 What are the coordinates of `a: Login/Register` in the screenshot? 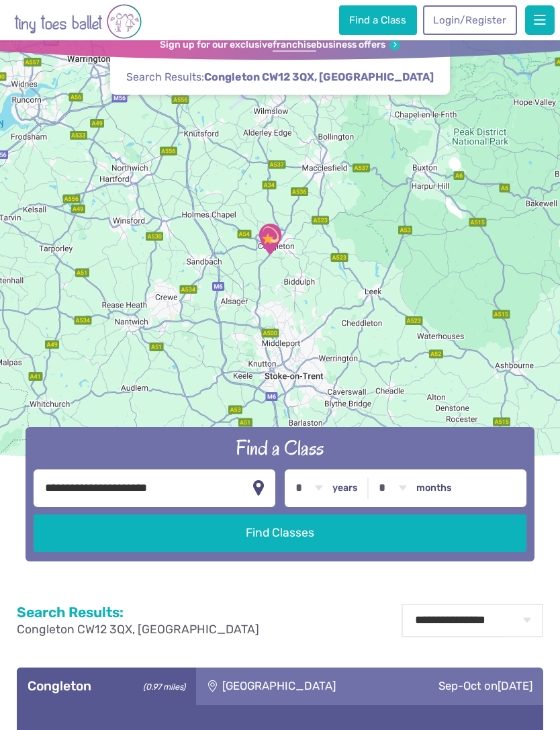 It's located at (470, 20).